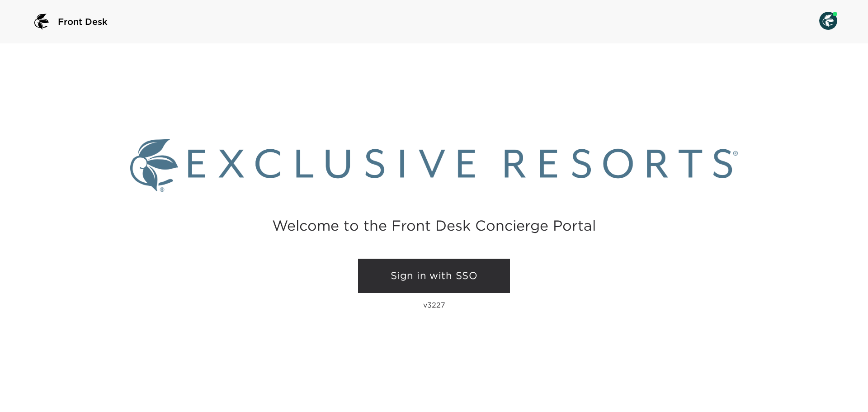  Describe the element at coordinates (434, 276) in the screenshot. I see `a: Sign in with SSO` at that location.